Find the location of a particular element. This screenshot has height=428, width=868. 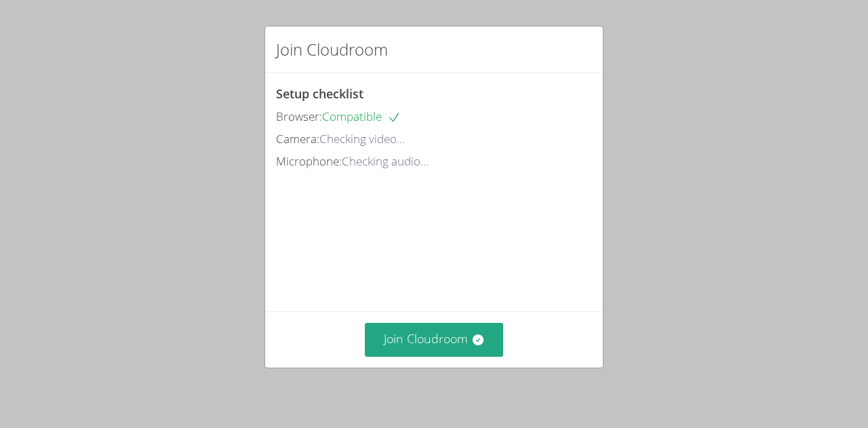

button: Join Cloudroom is located at coordinates (434, 339).